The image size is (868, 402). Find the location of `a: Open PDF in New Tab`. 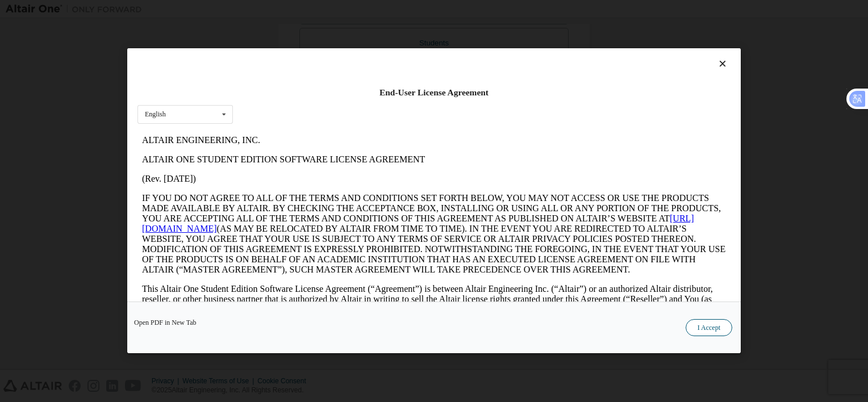

a: Open PDF in New Tab is located at coordinates (166, 323).